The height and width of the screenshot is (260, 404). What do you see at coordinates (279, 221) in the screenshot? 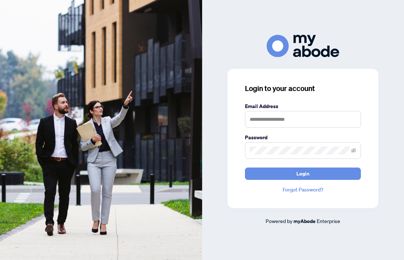
I see `span: Powered by` at bounding box center [279, 221].